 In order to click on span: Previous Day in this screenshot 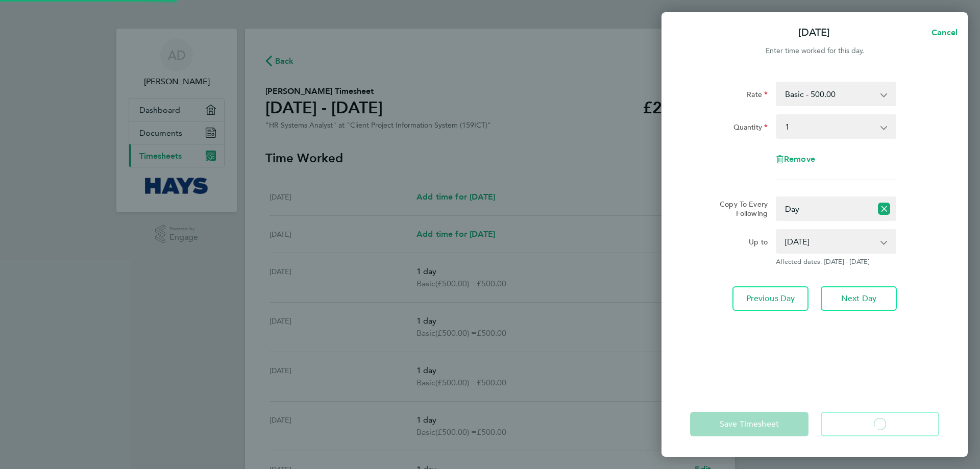, I will do `click(770, 298)`.